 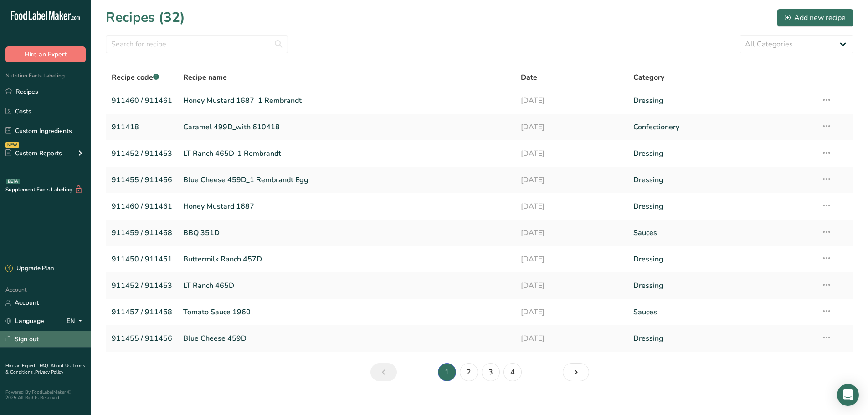 I want to click on a: Privacy Policy, so click(x=50, y=372).